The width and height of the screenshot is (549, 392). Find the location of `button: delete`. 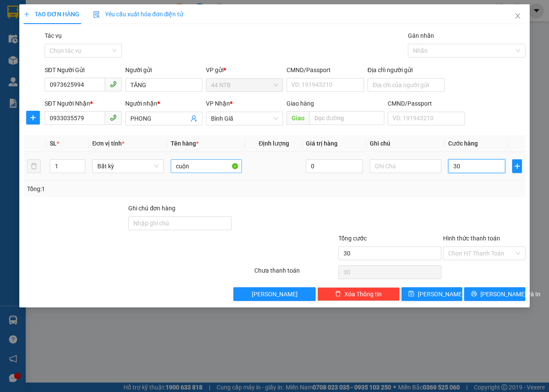

button: delete is located at coordinates (34, 166).